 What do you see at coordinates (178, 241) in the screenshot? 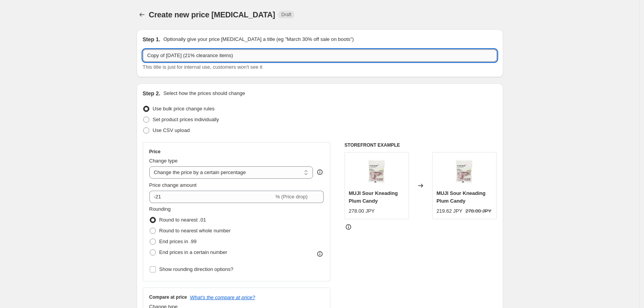
I see `span: End prices in .99` at bounding box center [178, 241].